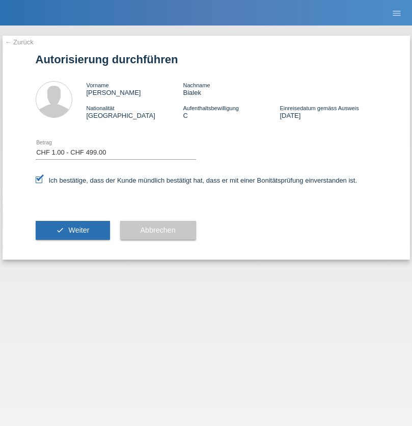 The width and height of the screenshot is (412, 426). Describe the element at coordinates (397, 13) in the screenshot. I see `i: menu` at that location.